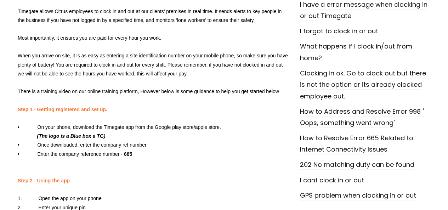 The height and width of the screenshot is (210, 448). I want to click on a: How to Resolve Error 665 Related to Internet Connectivity Issues, so click(357, 144).